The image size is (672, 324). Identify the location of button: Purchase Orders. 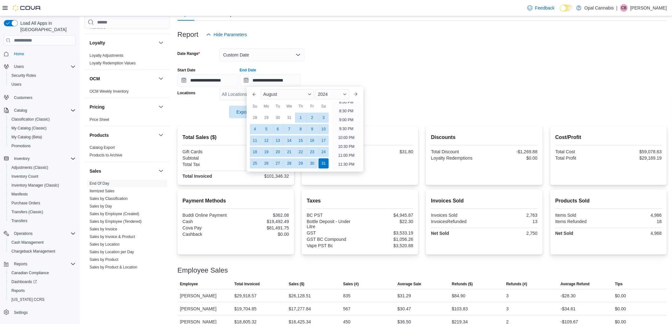
(42, 203).